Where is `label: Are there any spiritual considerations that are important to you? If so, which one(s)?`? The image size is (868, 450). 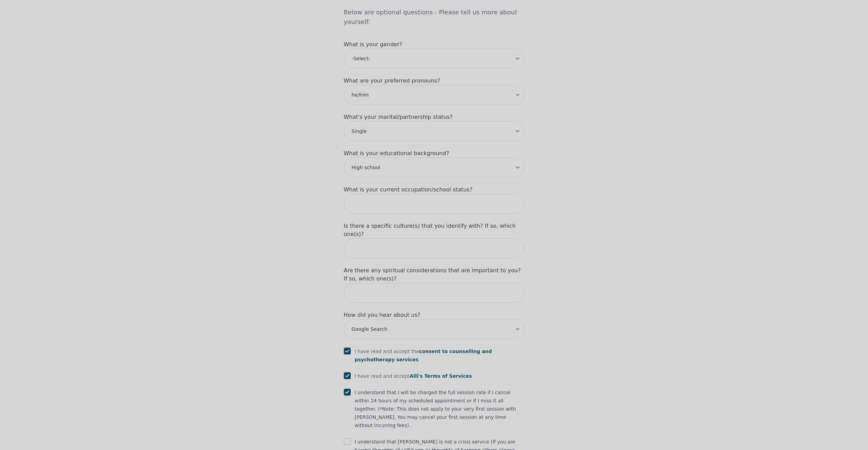
label: Are there any spiritual considerations that are important to you? If so, which one(s)? is located at coordinates (432, 274).